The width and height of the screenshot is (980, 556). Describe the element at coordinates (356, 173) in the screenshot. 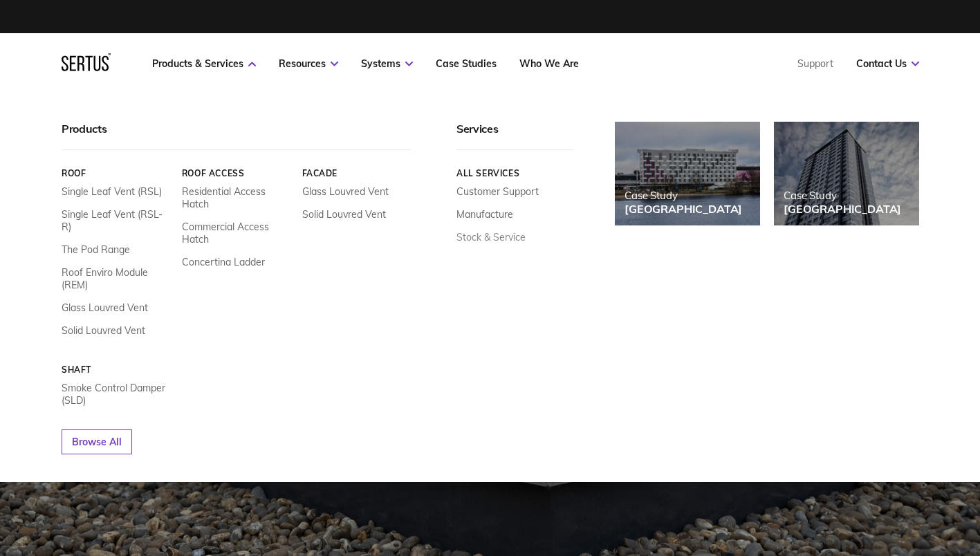

I see `a: Facade` at that location.